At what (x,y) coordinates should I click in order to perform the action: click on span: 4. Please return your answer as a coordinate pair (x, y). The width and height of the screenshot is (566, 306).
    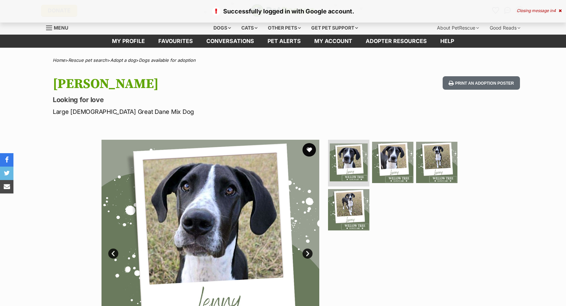
    Looking at the image, I should click on (555, 10).